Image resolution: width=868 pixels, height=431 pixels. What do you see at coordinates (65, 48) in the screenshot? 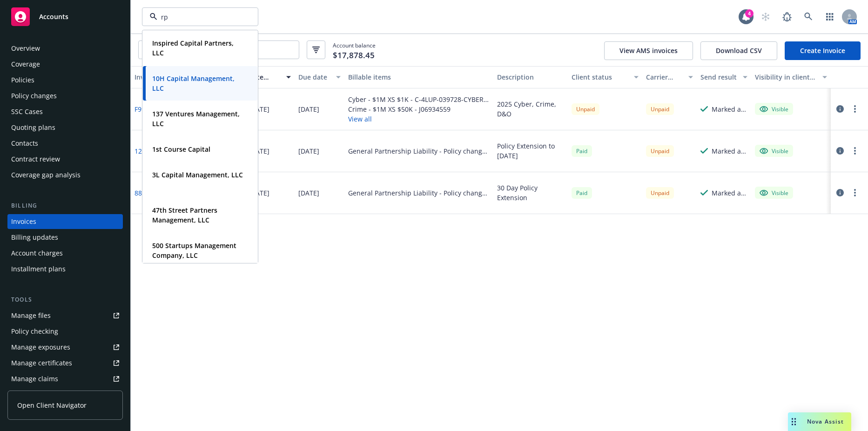
I see `a: Overview` at bounding box center [65, 48].